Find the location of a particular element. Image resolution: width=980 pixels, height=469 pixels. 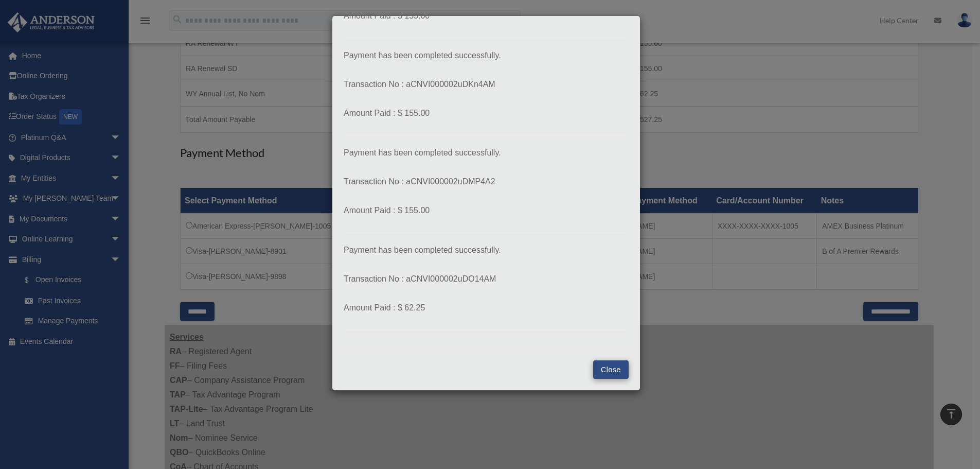

button: Close is located at coordinates (611, 369).